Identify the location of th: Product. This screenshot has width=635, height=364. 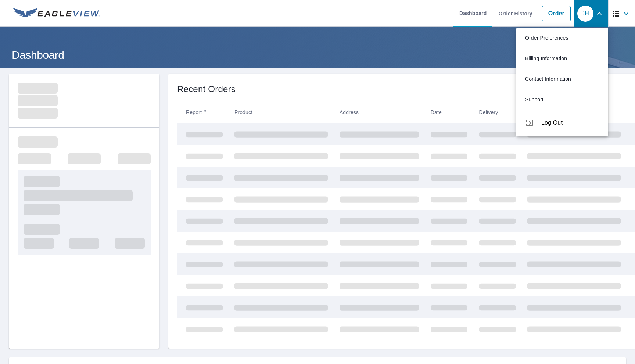
(281, 113).